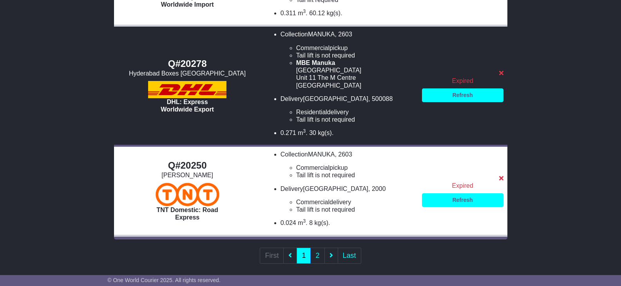 Image resolution: width=621 pixels, height=286 pixels. Describe the element at coordinates (187, 106) in the screenshot. I see `span: DHL: Express Worldwide Export` at that location.